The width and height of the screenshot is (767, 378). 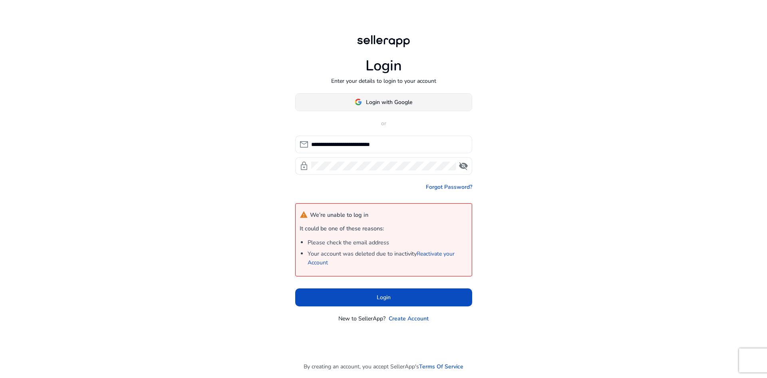 What do you see at coordinates (381, 258) in the screenshot?
I see `a: Reactivate your Account` at bounding box center [381, 258].